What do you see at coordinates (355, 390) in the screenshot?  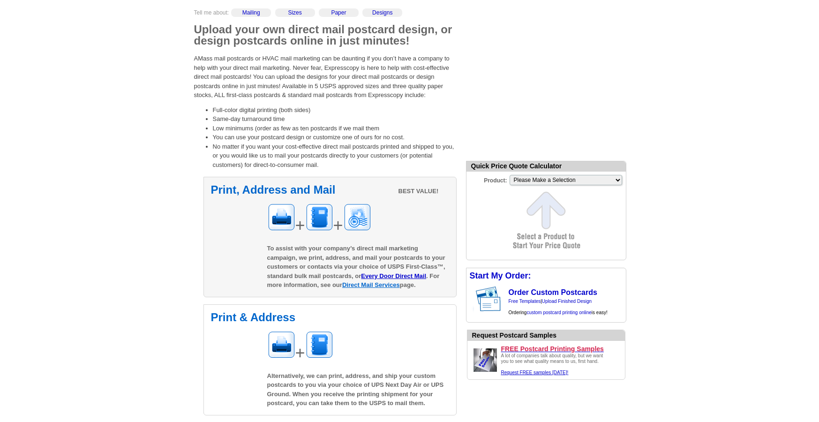 I see `span: Alternatively, we can print, address, and ship your custom postcards to you via your choice of UP...` at bounding box center [355, 390].